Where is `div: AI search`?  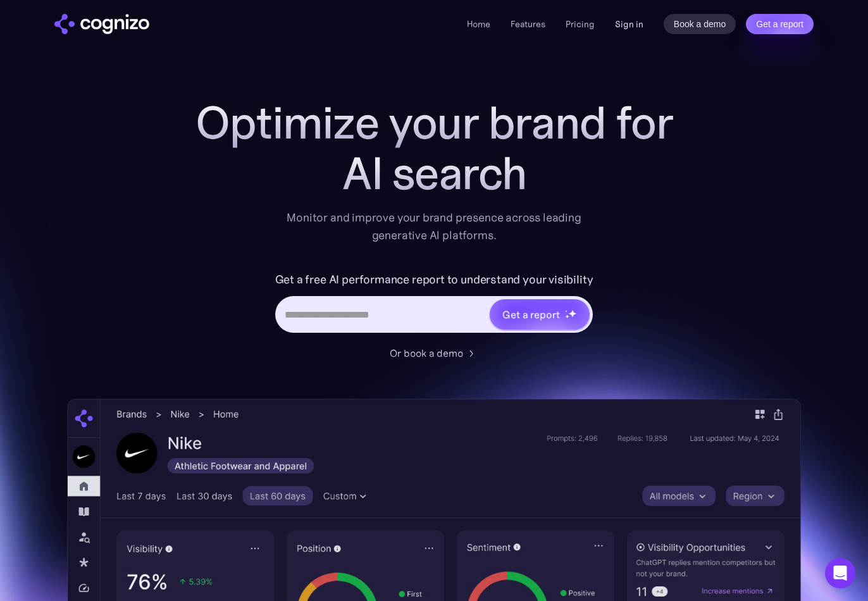 div: AI search is located at coordinates (434, 174).